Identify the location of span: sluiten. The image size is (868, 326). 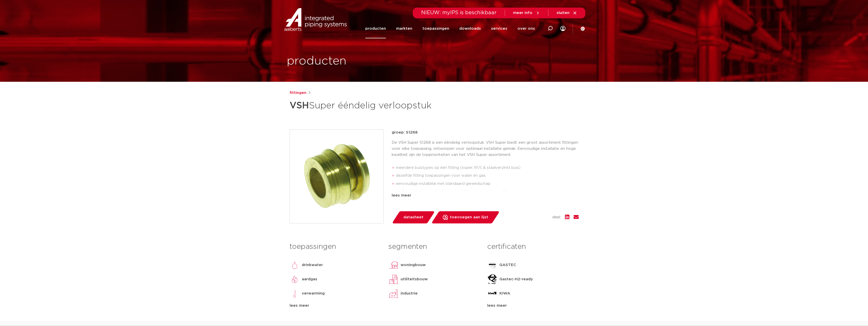
(563, 13).